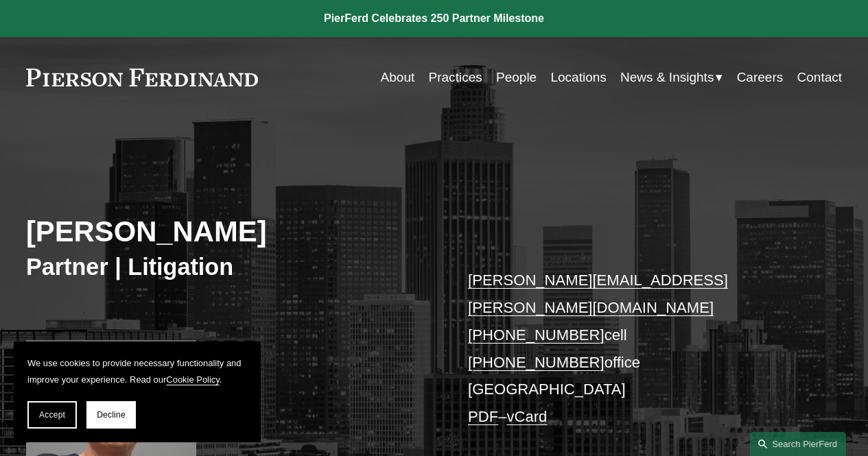 Image resolution: width=868 pixels, height=456 pixels. Describe the element at coordinates (52, 415) in the screenshot. I see `span: Accept` at that location.